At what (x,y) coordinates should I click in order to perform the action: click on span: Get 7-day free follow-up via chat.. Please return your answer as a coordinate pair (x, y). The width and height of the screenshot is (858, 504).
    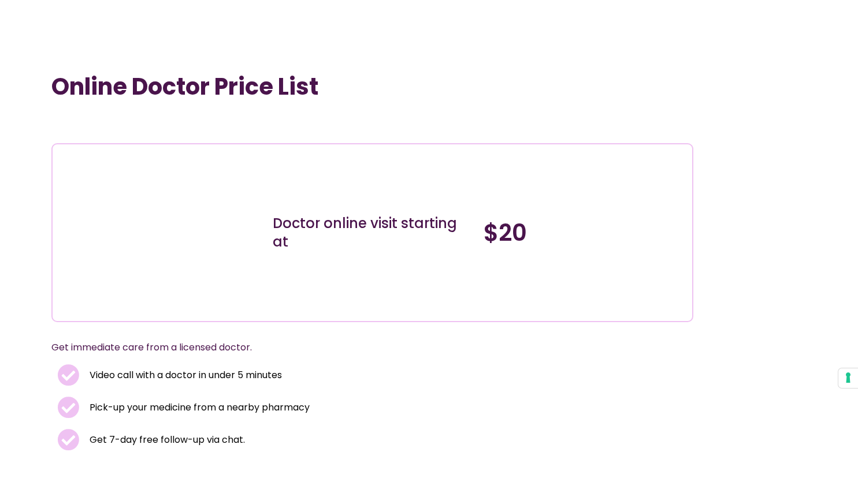
    Looking at the image, I should click on (166, 440).